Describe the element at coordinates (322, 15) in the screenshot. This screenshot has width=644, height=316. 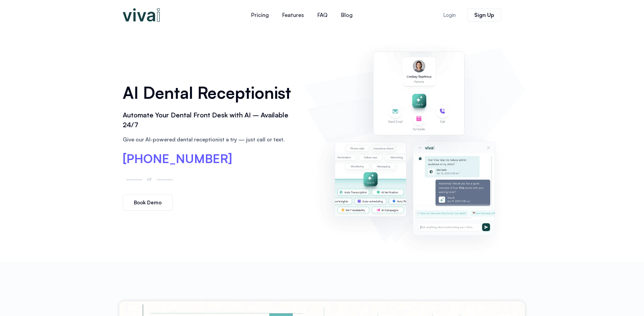
I see `a: FAQ` at that location.